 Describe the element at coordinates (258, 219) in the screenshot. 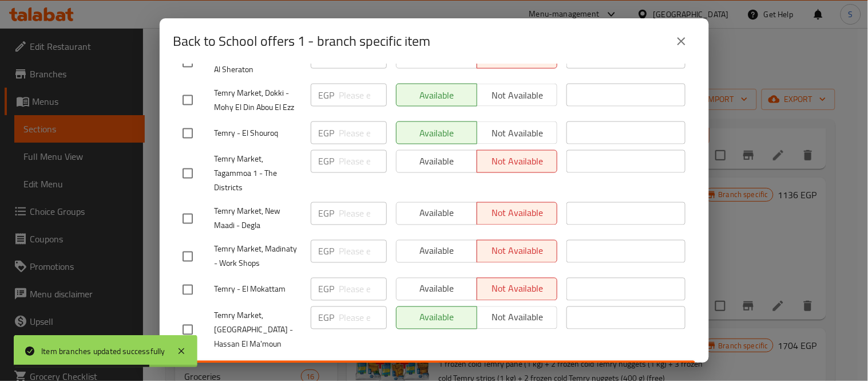

I see `span: Temry Market, New Maadi - Degla` at that location.